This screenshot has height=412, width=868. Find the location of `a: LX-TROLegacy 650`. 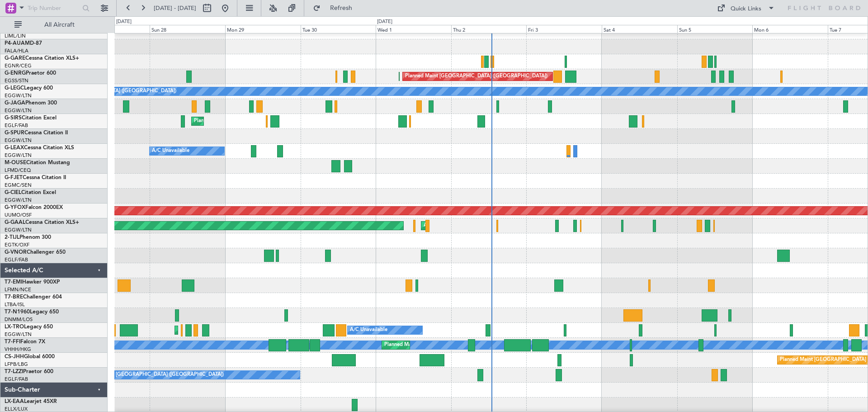

a: LX-TROLegacy 650 is located at coordinates (29, 327).